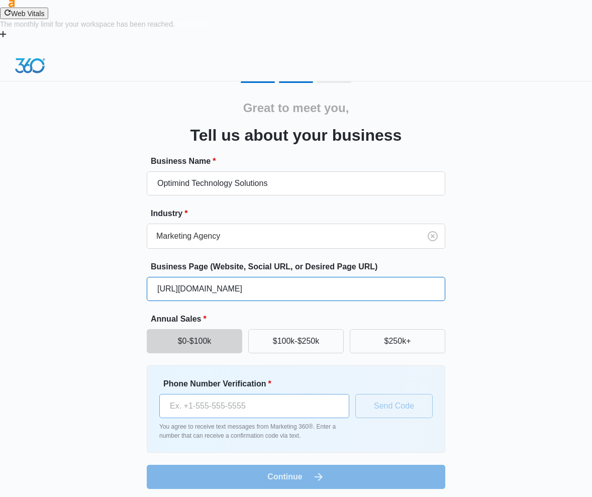  What do you see at coordinates (296, 183) in the screenshot?
I see `input: e.g. Jane's Plumbing` at bounding box center [296, 183].